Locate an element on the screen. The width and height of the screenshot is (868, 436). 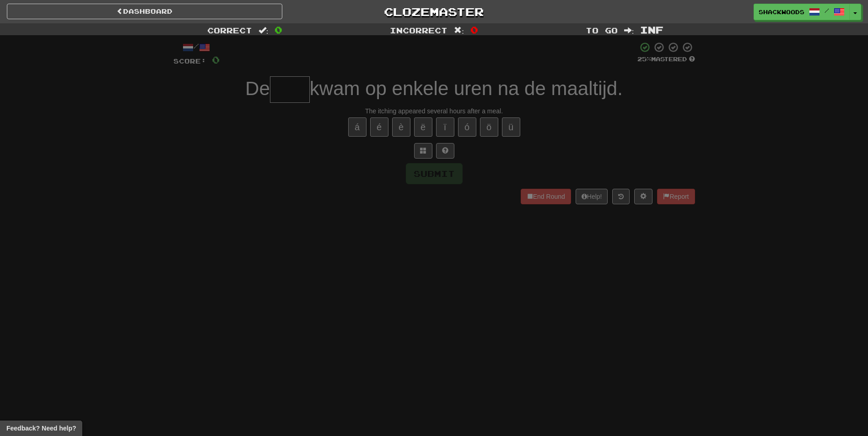
span: Score: is located at coordinates (190, 61).